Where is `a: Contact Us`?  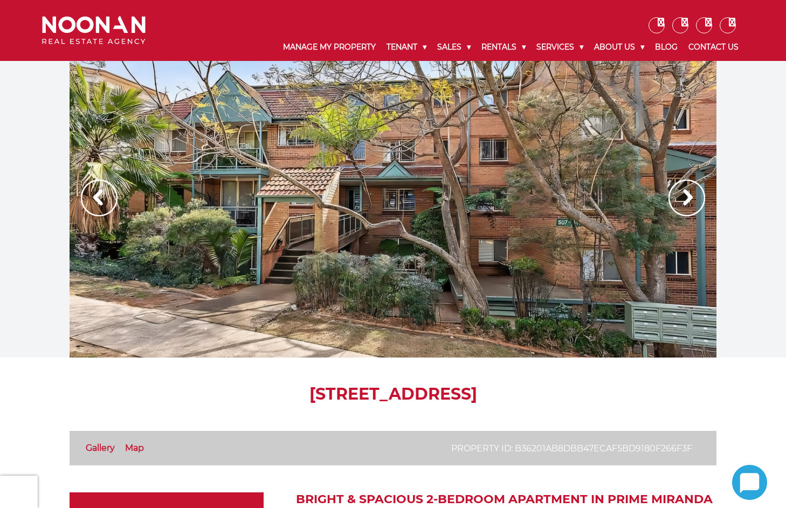
a: Contact Us is located at coordinates (713, 47).